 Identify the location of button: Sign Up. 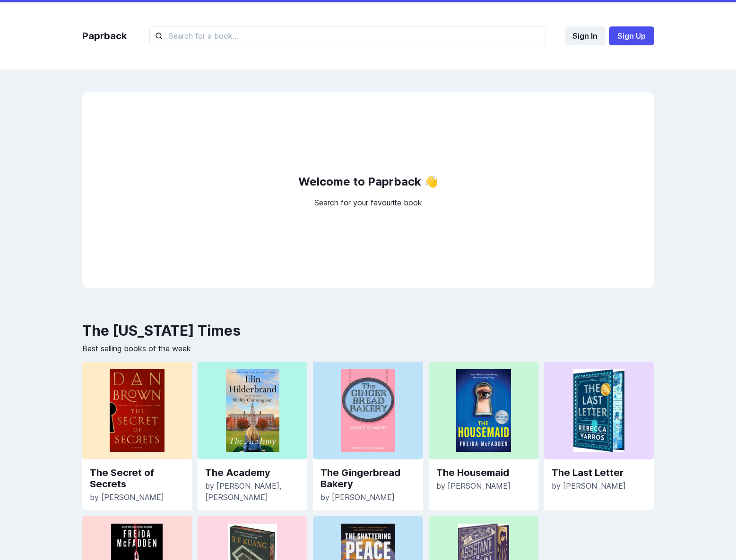
(632, 36).